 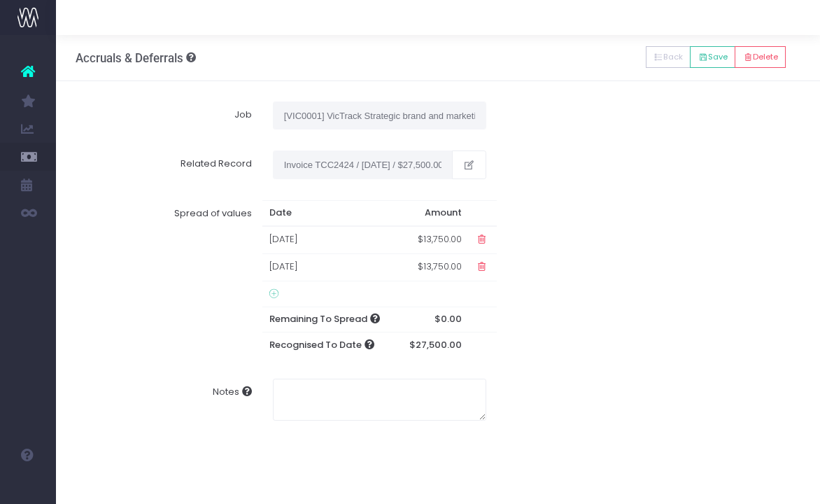 I want to click on h3: Accruals & Deferrals, so click(x=136, y=58).